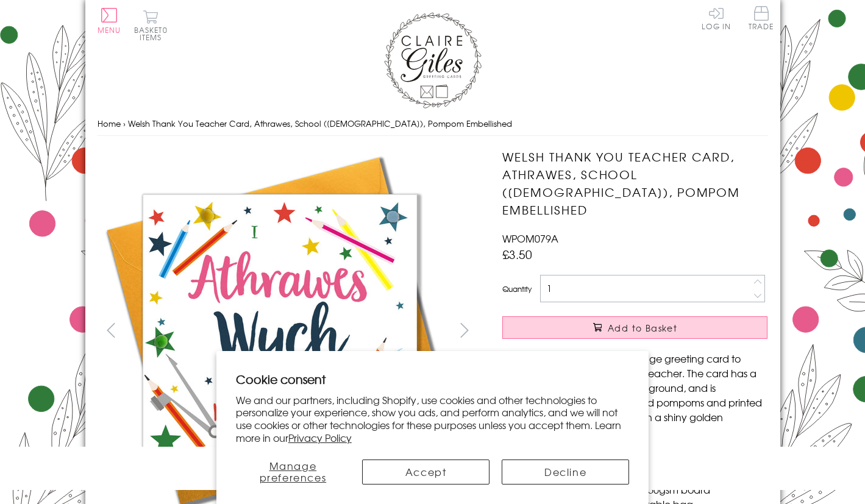 This screenshot has width=865, height=504. I want to click on span: Manage preferences, so click(293, 471).